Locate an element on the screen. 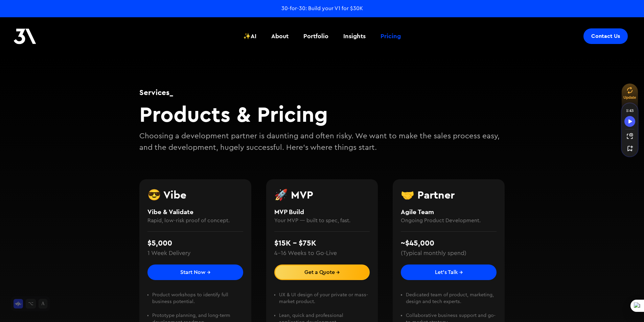  div: Portfolio is located at coordinates (316, 36).